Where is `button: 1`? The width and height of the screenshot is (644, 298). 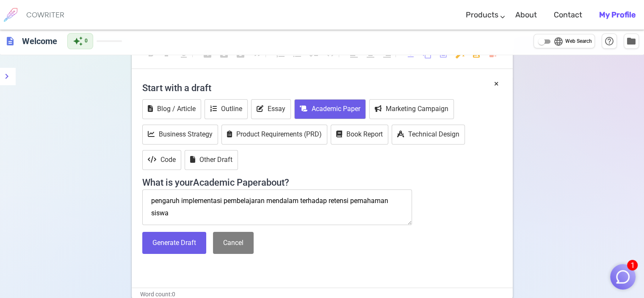 button: 1 is located at coordinates (623, 277).